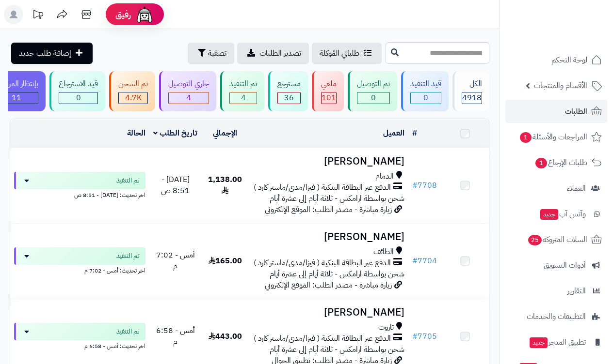 The width and height of the screenshot is (613, 364). Describe the element at coordinates (188, 91) in the screenshot. I see `a: جاري التوصيل 4` at that location.